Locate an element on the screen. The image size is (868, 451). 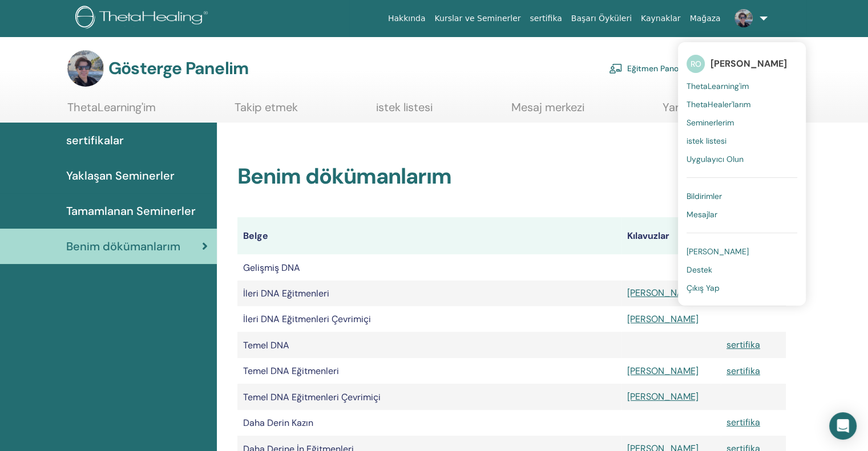
font: Kaynaklar is located at coordinates (661, 18).